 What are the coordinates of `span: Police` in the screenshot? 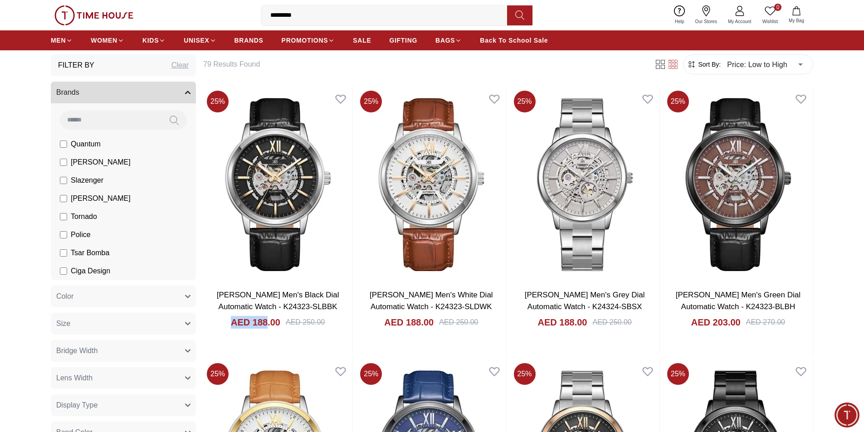 It's located at (81, 235).